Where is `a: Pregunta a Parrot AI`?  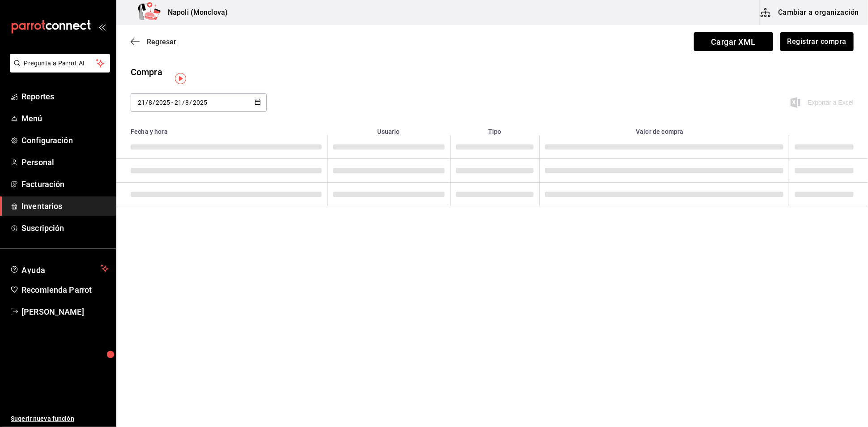 a: Pregunta a Parrot AI is located at coordinates (58, 69).